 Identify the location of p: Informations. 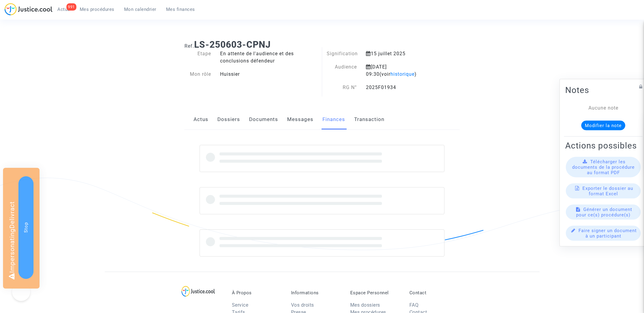
(316, 293).